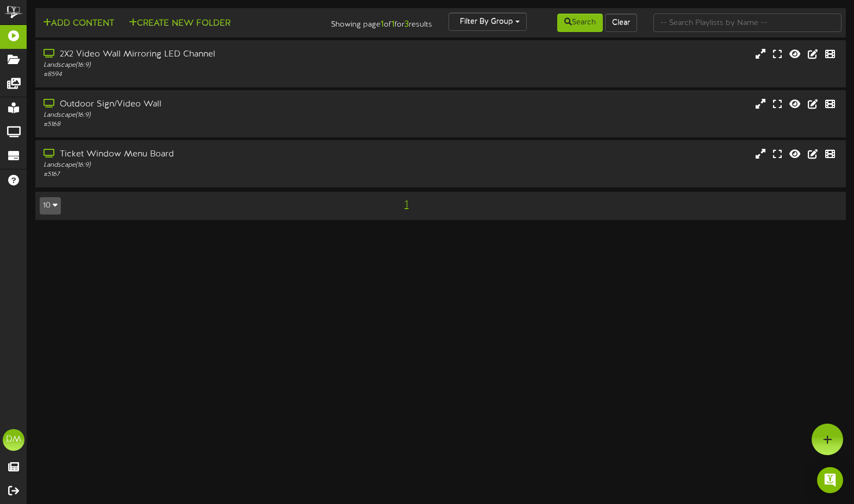 The image size is (854, 504). Describe the element at coordinates (204, 154) in the screenshot. I see `div: Ticket Window Menu Board` at that location.